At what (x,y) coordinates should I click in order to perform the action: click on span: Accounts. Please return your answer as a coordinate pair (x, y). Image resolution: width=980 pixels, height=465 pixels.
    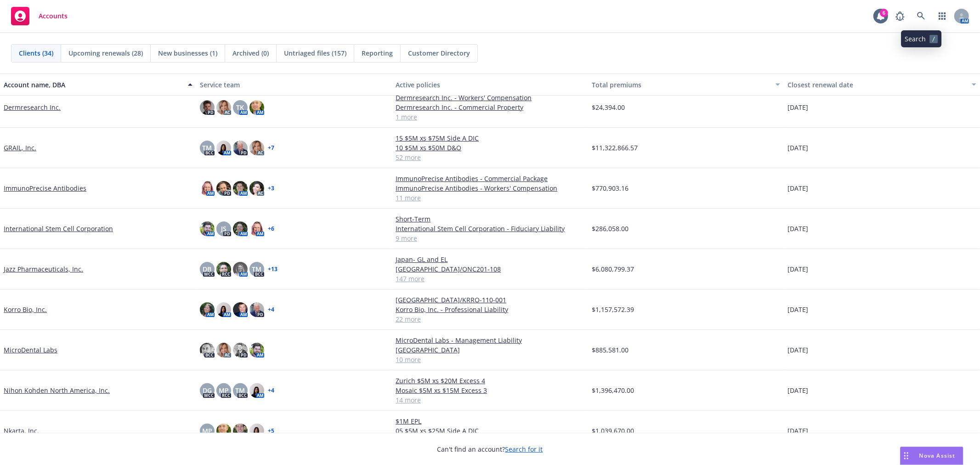
    Looking at the image, I should click on (52, 16).